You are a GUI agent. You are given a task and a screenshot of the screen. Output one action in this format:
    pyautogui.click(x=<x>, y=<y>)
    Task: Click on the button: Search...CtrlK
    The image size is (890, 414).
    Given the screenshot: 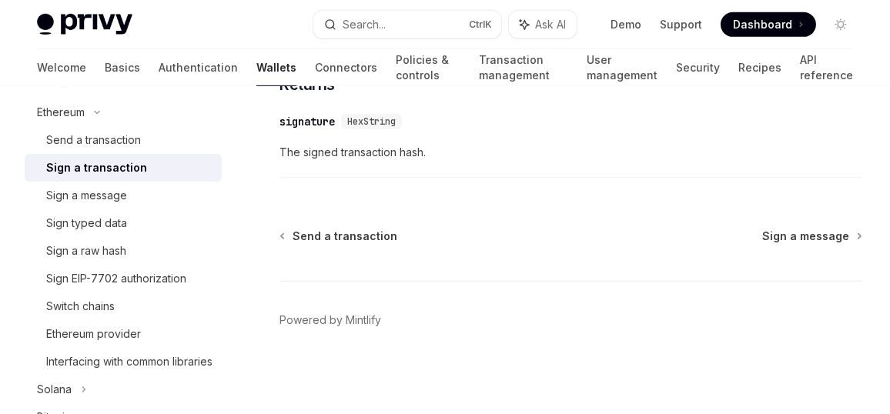 What is the action you would take?
    pyautogui.click(x=407, y=25)
    